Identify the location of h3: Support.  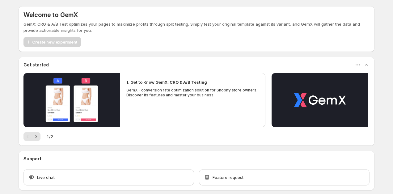
(32, 159).